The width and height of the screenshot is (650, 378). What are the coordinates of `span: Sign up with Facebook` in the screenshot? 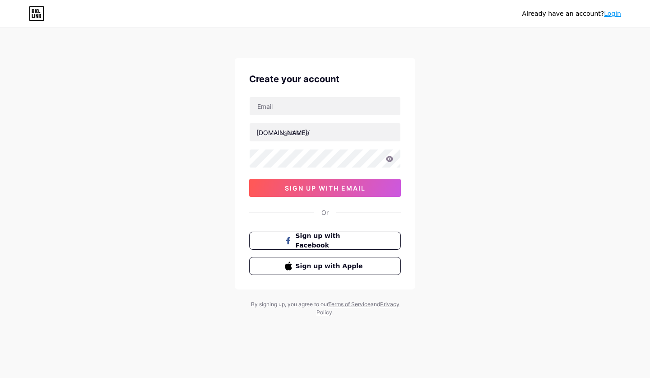 It's located at (331, 241).